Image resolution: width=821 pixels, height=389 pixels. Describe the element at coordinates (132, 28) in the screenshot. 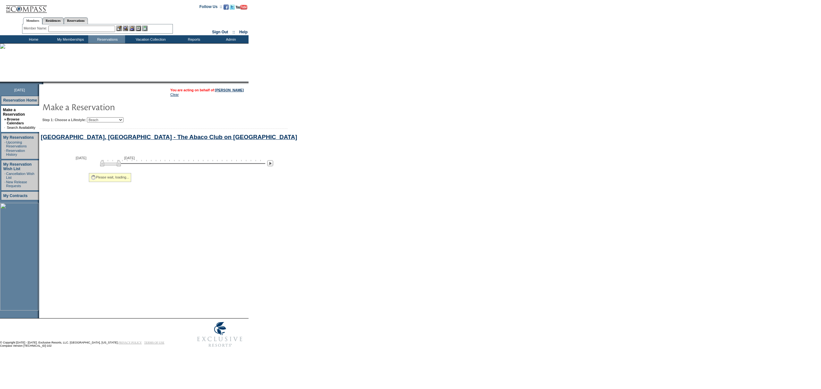

I see `img: Impersonate` at that location.